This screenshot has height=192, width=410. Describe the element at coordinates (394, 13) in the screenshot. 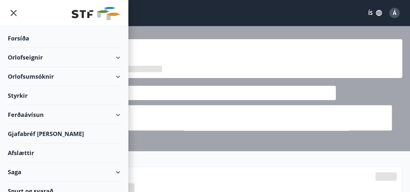

I see `button: Á` at that location.